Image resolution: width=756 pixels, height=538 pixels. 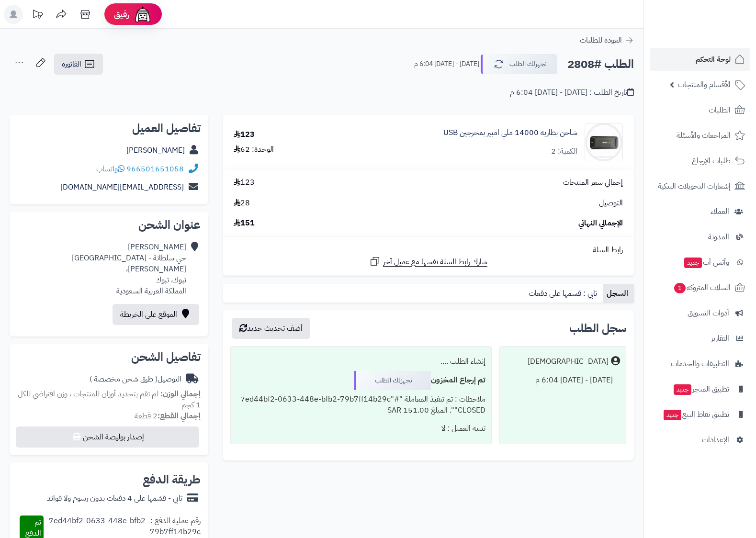 What do you see at coordinates (604, 142) in the screenshot?
I see `img: 11003012-90x90.jpg` at bounding box center [604, 142].